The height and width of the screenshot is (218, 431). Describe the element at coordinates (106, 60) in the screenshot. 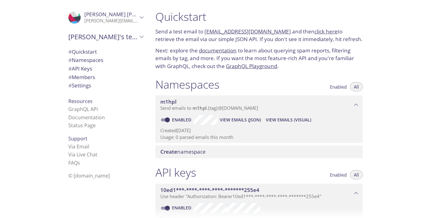

I see `div: Namespaces` at that location.